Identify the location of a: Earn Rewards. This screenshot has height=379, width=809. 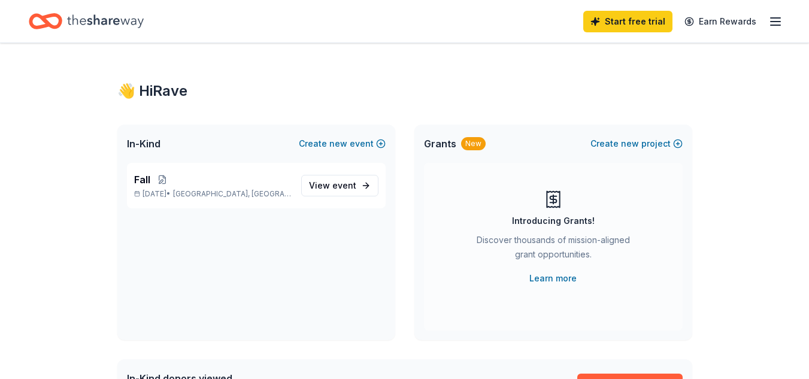
(720, 22).